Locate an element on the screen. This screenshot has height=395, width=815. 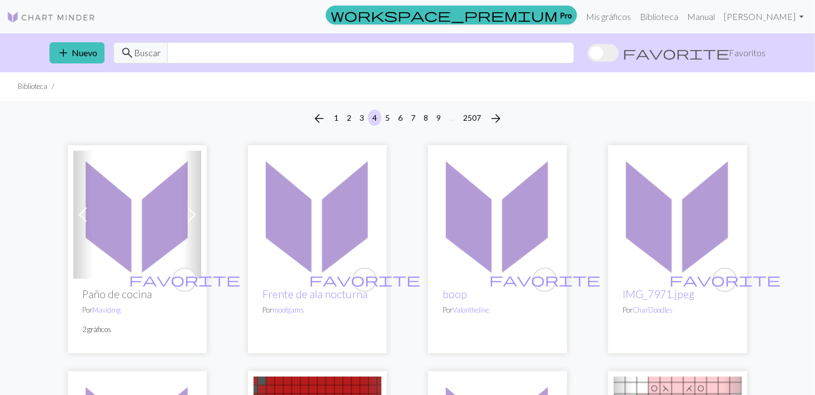
h2: Paño de cocina is located at coordinates (137, 294).